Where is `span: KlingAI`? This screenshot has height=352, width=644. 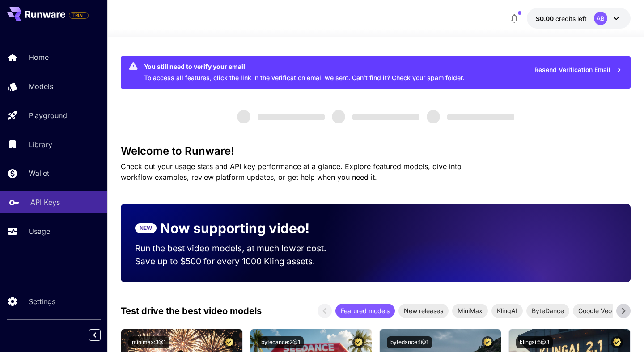 span: KlingAI is located at coordinates (507, 310).